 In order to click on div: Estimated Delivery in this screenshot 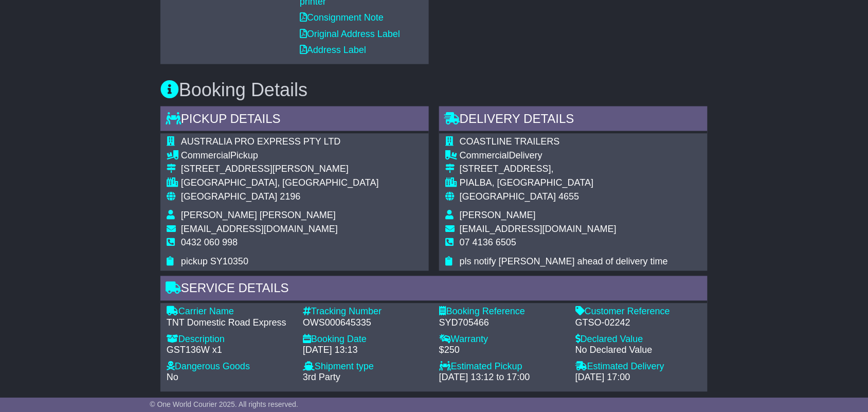, I will do `click(638, 367)`.